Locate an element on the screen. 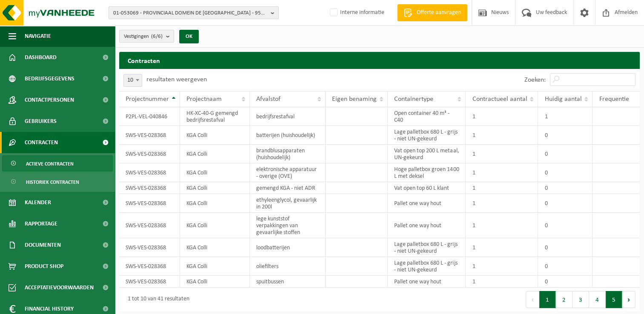 The image size is (644, 314). button: 1 is located at coordinates (548, 300).